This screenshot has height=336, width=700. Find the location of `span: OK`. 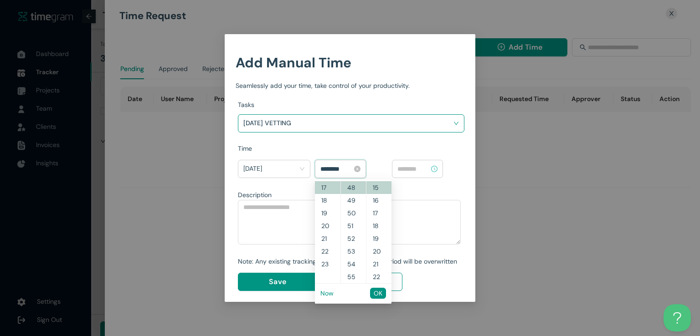

span: OK is located at coordinates (378, 293).